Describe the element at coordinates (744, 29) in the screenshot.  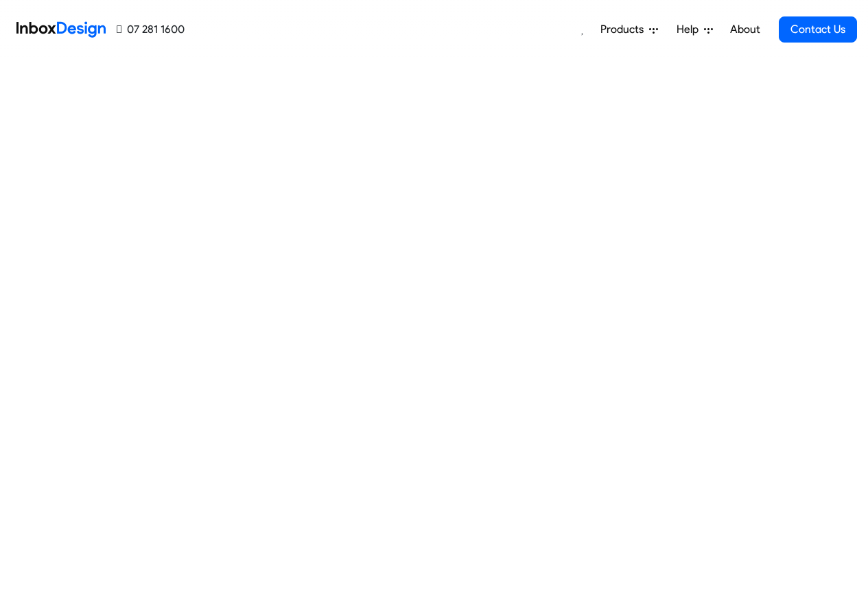
I see `a: About` at that location.